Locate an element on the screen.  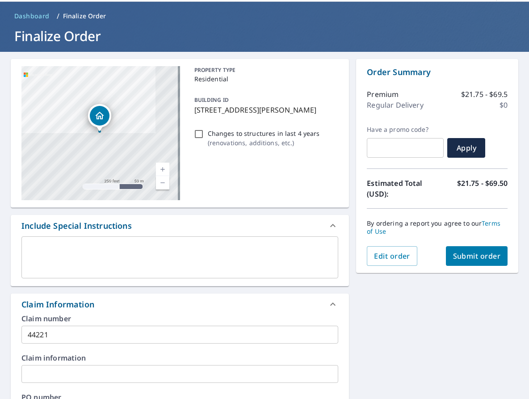
span: Edit order is located at coordinates (392, 256).